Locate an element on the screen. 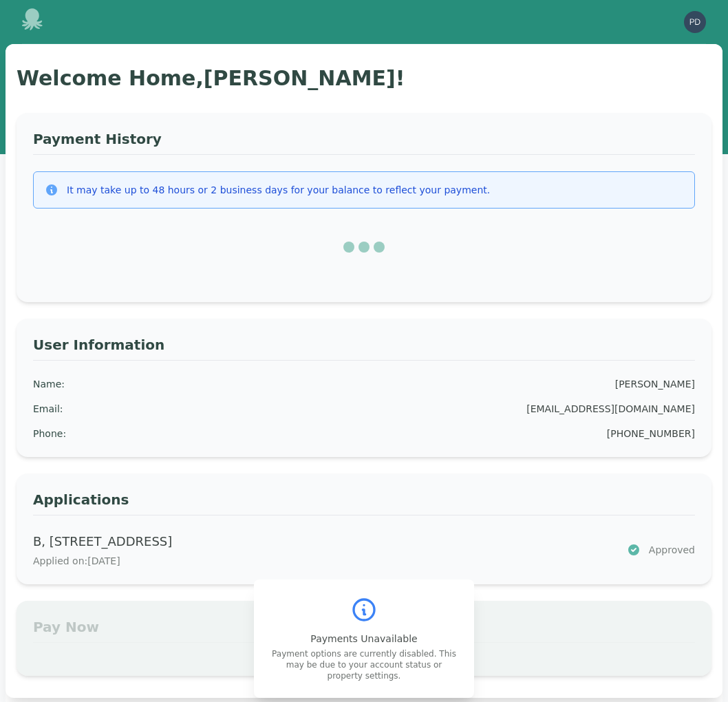 The image size is (728, 702). span: Approved is located at coordinates (672, 549).